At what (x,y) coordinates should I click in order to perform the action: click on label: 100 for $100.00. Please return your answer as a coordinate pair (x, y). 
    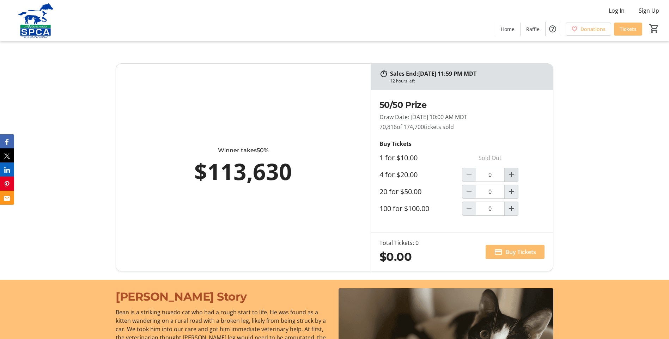
    Looking at the image, I should click on (404, 209).